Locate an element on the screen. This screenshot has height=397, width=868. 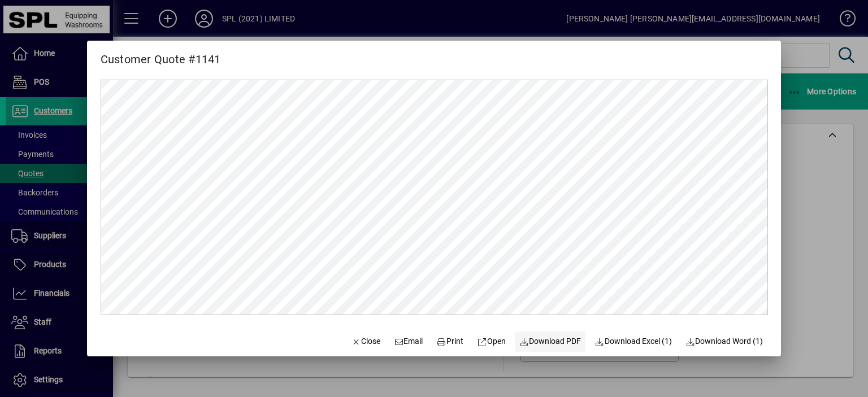
button: Print is located at coordinates (450, 342).